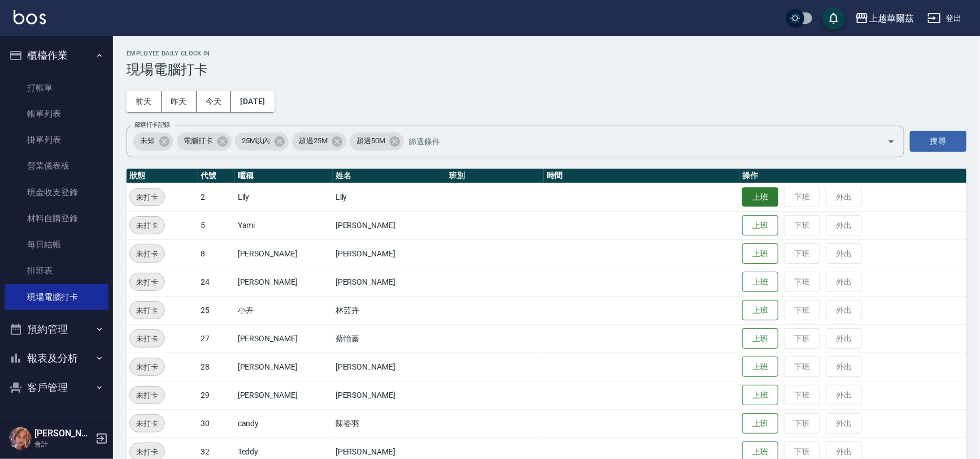 This screenshot has width=980, height=459. I want to click on button: 前天, so click(144, 102).